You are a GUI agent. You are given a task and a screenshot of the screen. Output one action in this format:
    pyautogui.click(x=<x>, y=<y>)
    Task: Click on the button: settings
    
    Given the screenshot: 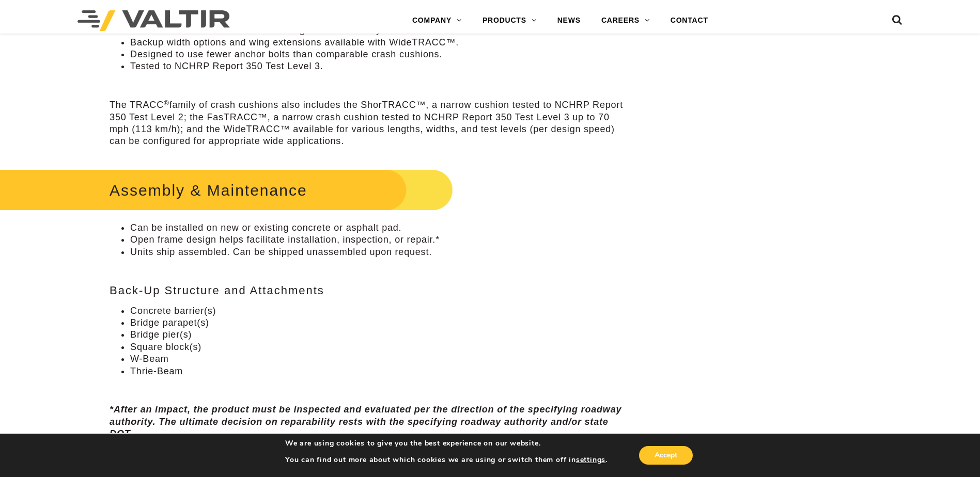 What is the action you would take?
    pyautogui.click(x=590, y=459)
    